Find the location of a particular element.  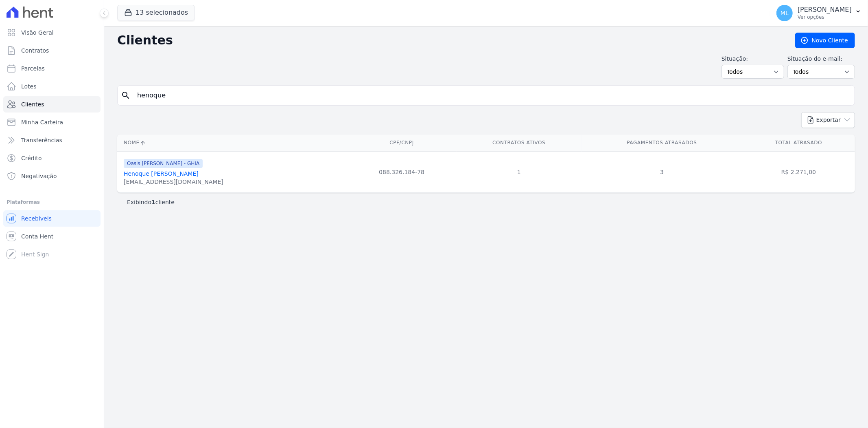

span: Crédito is located at coordinates (32, 158).